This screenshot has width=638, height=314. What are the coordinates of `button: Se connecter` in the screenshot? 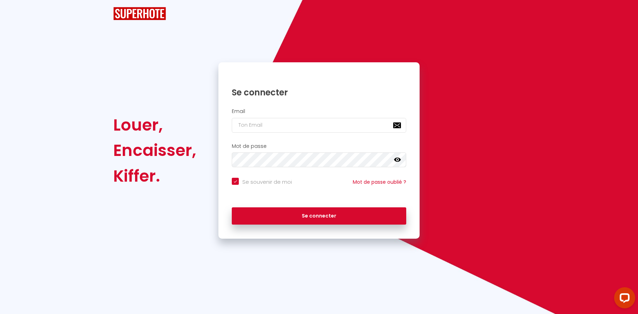 It's located at (319, 216).